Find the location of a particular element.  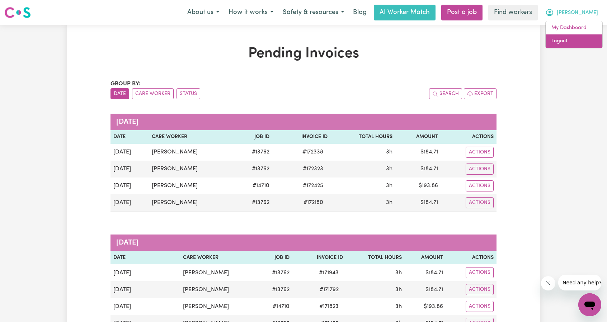

button: About us is located at coordinates (203, 13).